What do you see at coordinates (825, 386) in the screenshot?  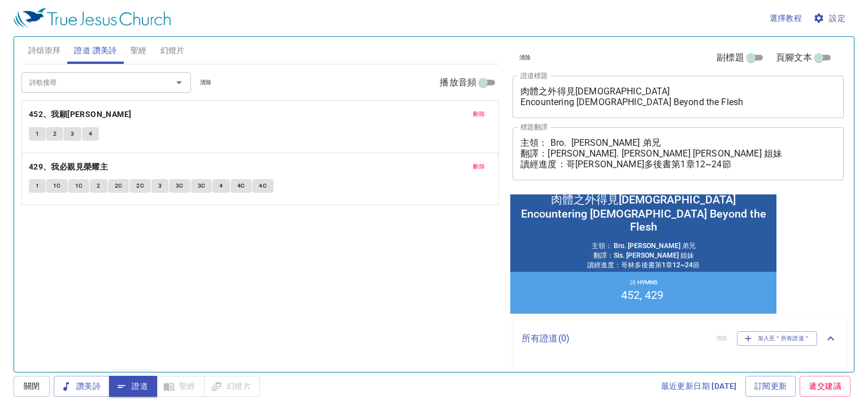 I see `a: 遞交建議` at bounding box center [825, 386].